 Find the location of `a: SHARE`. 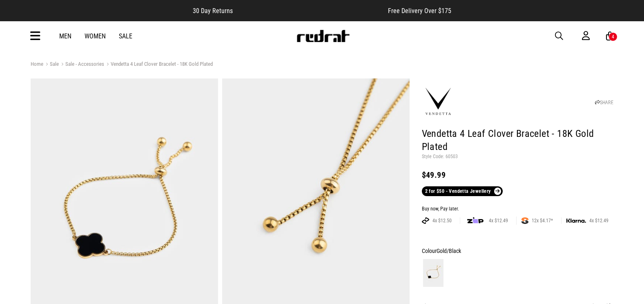

a: SHARE is located at coordinates (604, 103).